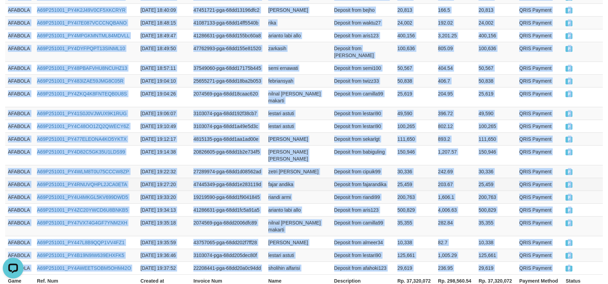 The image size is (608, 284). I want to click on td: Deposit from afahoki123, so click(363, 267).